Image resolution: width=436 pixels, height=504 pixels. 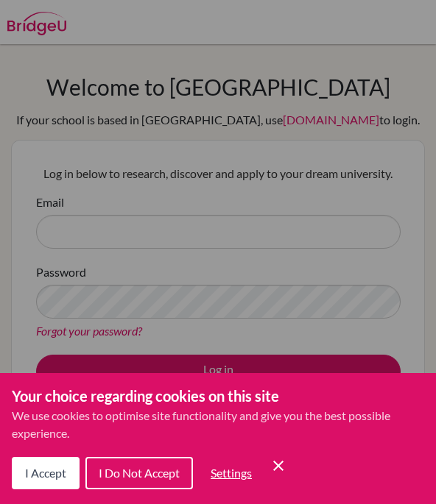 What do you see at coordinates (231, 473) in the screenshot?
I see `button: Settings` at bounding box center [231, 473].